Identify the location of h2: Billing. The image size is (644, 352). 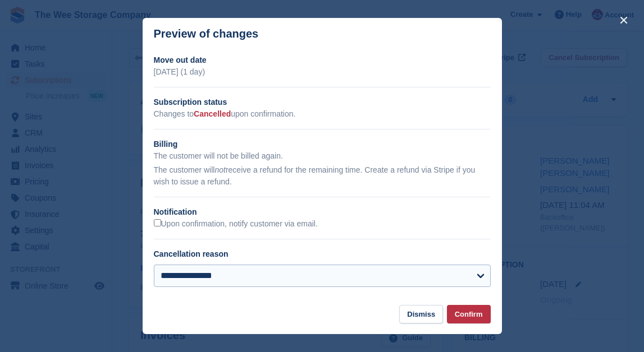
(322, 144).